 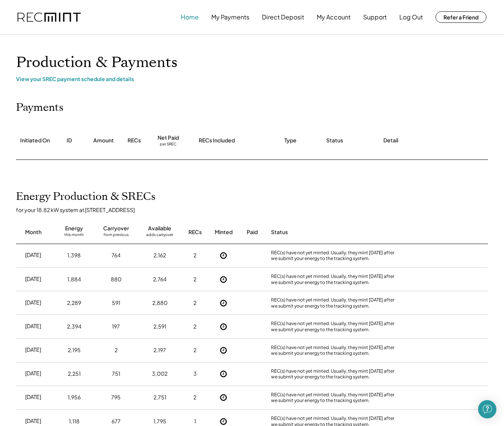 What do you see at coordinates (74, 327) in the screenshot?
I see `div: 2,394` at bounding box center [74, 327].